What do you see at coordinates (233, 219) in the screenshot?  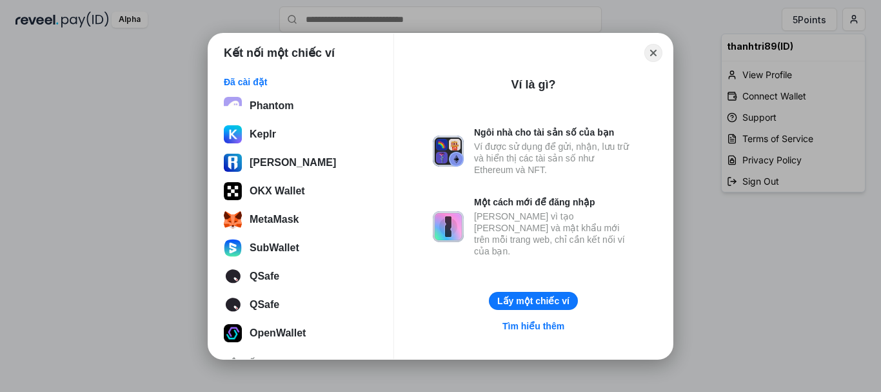 I see `img: svg+xml;base64,PHN2ZyB3aWR0aD0iMzUiIGhlaWdodD0iMzQiIHZpZXdCb3g9IjAgMCAzNSAzNCIgZmlsbD0ibm9uZSIgeG...` at bounding box center [233, 219].